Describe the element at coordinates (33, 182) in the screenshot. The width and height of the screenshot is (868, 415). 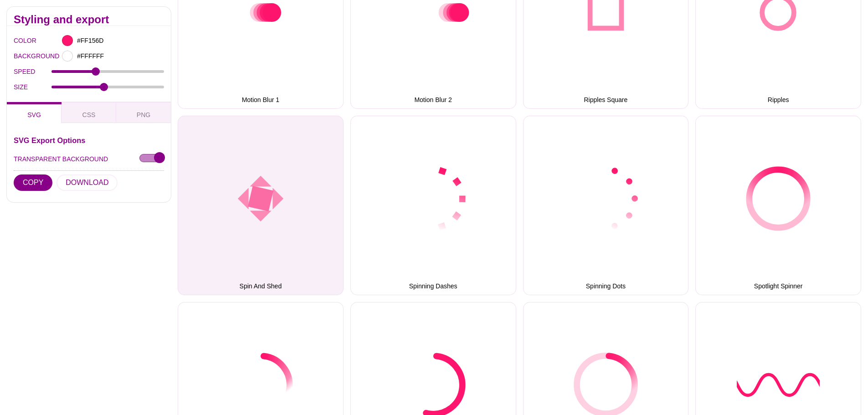
I see `button: COPY` at that location.